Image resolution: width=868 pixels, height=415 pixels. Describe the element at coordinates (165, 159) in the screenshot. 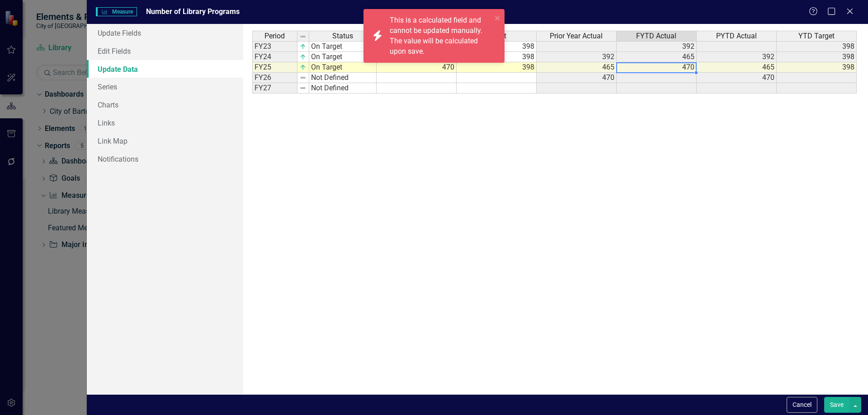

I see `a: Notifications` at that location.